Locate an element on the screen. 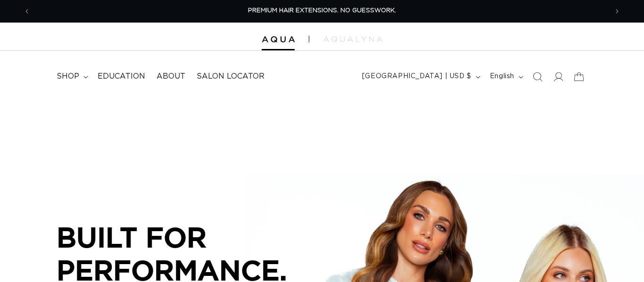  button: Previous announcement is located at coordinates (27, 12).